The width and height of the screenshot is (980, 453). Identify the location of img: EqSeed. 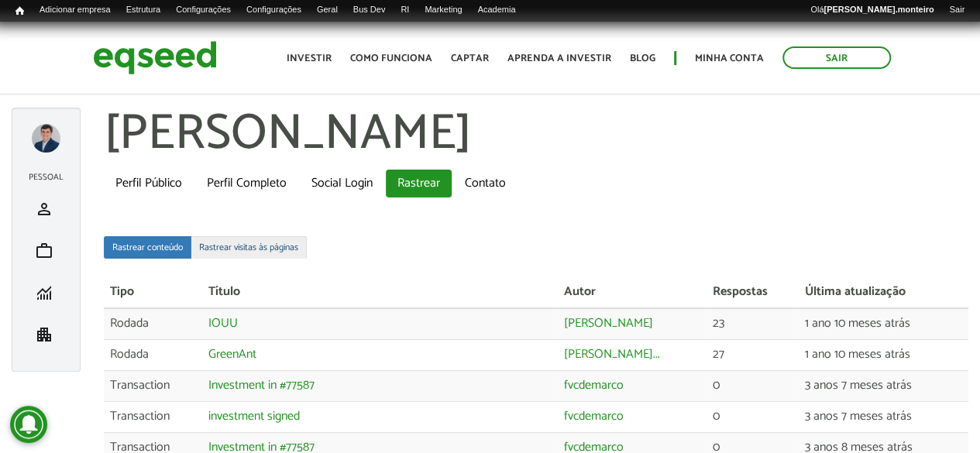
(155, 57).